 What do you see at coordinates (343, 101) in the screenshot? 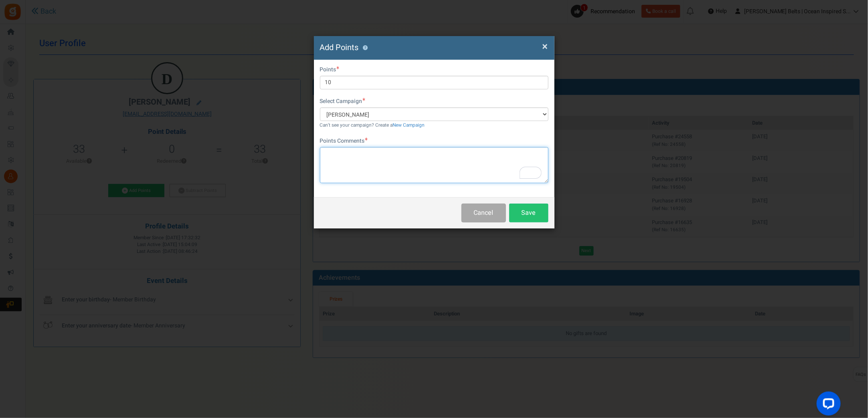
I see `label: Select Campaign` at bounding box center [343, 101].